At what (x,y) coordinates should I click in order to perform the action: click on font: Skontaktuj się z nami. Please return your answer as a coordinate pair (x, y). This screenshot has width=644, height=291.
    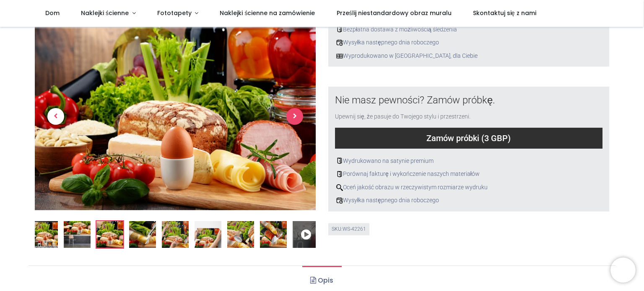
    Looking at the image, I should click on (504, 13).